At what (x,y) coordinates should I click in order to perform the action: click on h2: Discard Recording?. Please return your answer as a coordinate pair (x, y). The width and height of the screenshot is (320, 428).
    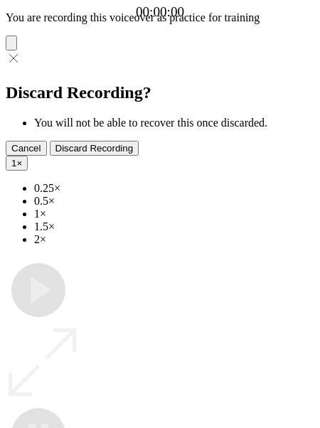
    Looking at the image, I should click on (160, 92).